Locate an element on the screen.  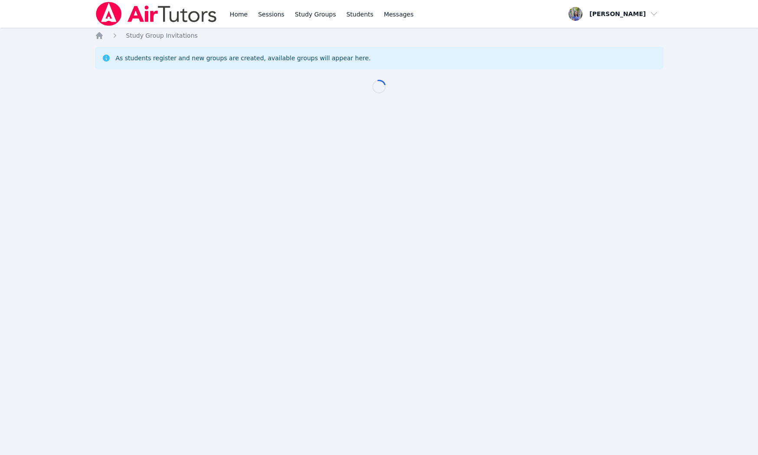
div: As students register and new groups are created, available groups will appear here. is located at coordinates (243, 58).